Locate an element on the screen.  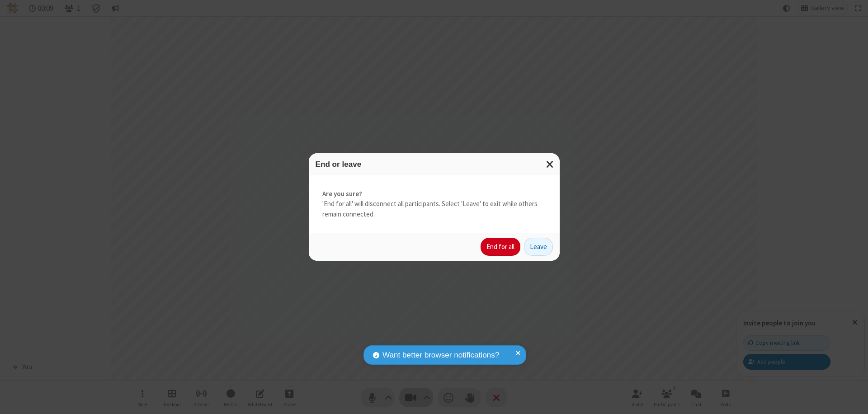
button: Close modal is located at coordinates (550, 164).